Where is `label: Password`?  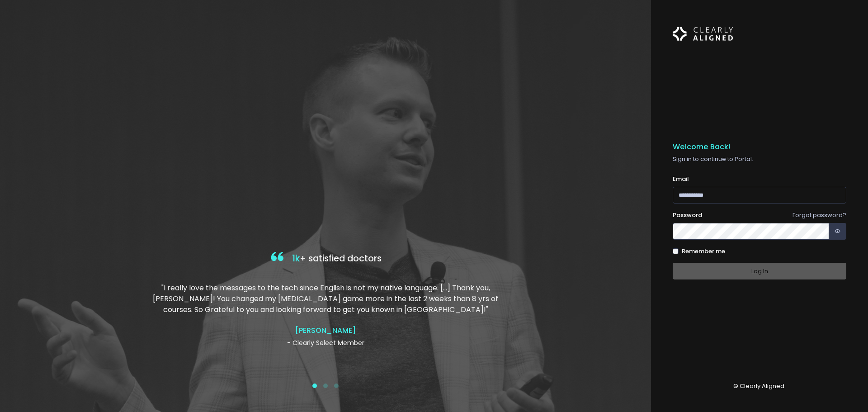
label: Password is located at coordinates (687, 215).